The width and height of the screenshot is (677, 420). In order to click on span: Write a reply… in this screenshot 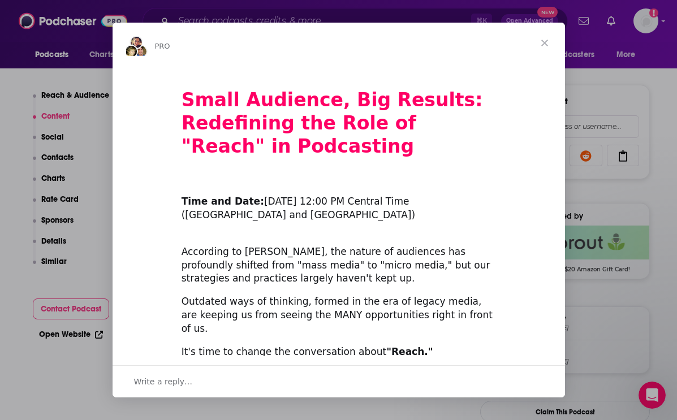, I will do `click(163, 382)`.